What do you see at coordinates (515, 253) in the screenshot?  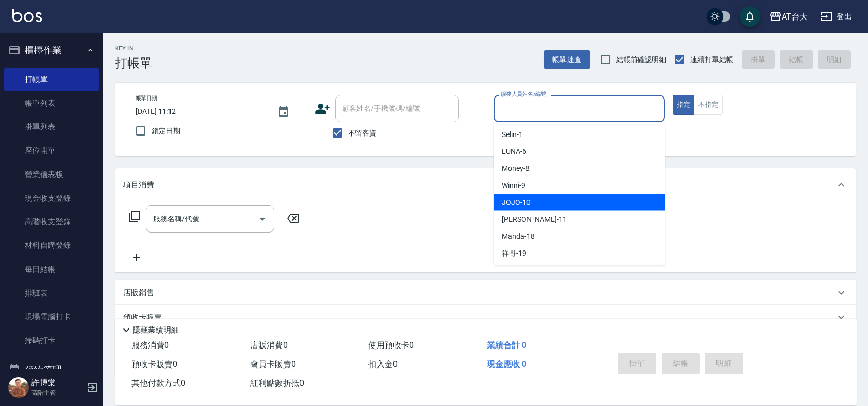 I see `span: 祥哥 -19` at bounding box center [515, 253].